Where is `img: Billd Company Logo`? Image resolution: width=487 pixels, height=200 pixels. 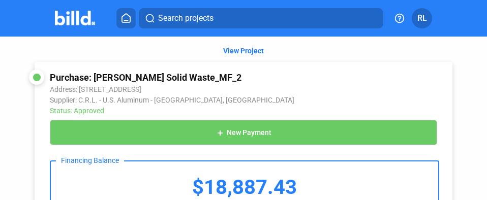
img: Billd Company Logo is located at coordinates (75, 18).